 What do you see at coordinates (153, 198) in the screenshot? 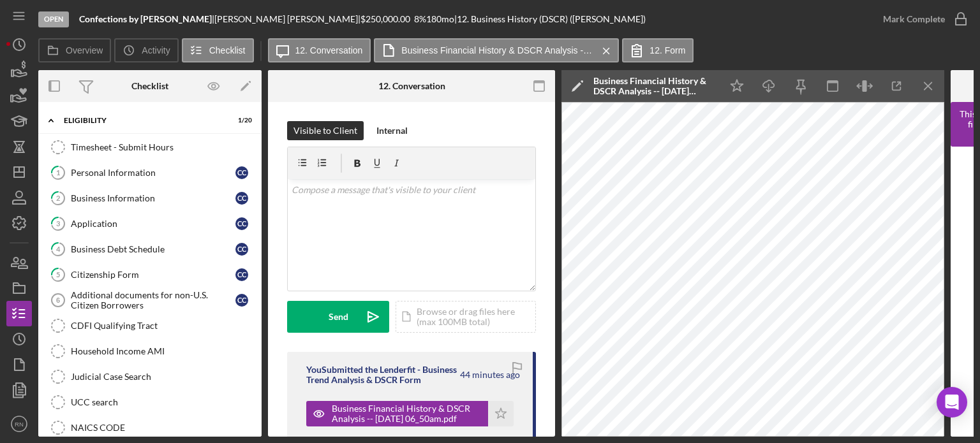
I see `div: Business Information` at bounding box center [153, 198].